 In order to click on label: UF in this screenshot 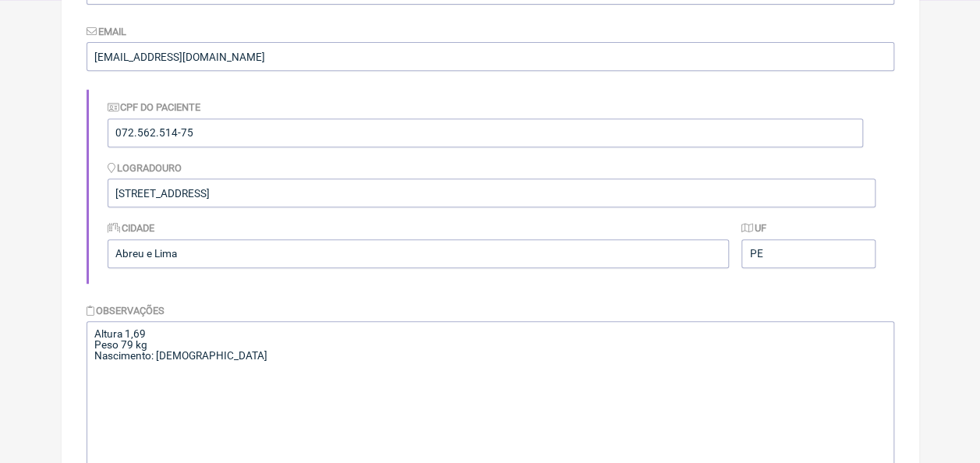, I will do `click(754, 228)`.